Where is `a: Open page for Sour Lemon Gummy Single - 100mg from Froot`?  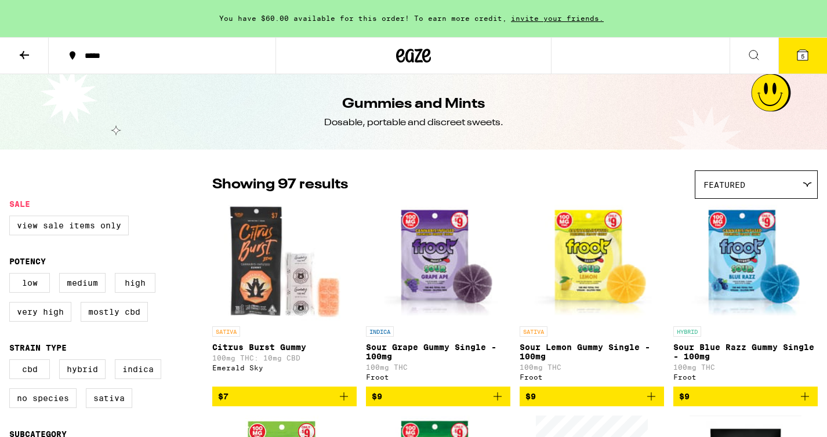
a: Open page for Sour Lemon Gummy Single - 100mg from Froot is located at coordinates (591, 296).